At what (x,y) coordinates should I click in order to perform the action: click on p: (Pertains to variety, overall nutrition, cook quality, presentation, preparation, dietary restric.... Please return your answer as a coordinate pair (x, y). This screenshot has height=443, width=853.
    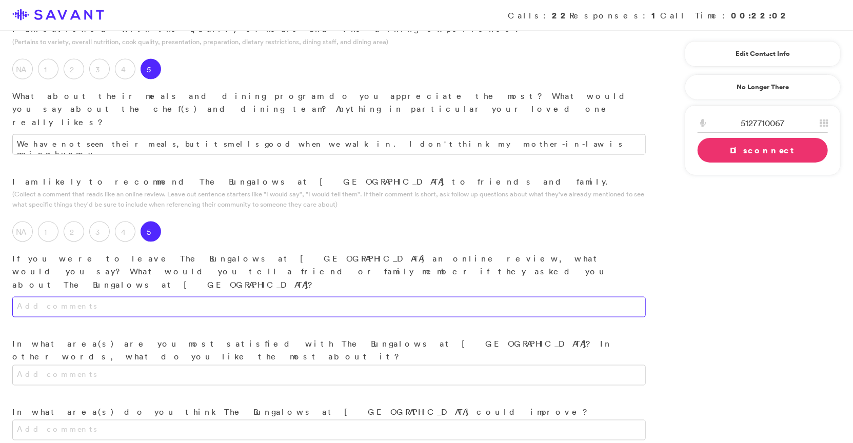
    Looking at the image, I should click on (329, 42).